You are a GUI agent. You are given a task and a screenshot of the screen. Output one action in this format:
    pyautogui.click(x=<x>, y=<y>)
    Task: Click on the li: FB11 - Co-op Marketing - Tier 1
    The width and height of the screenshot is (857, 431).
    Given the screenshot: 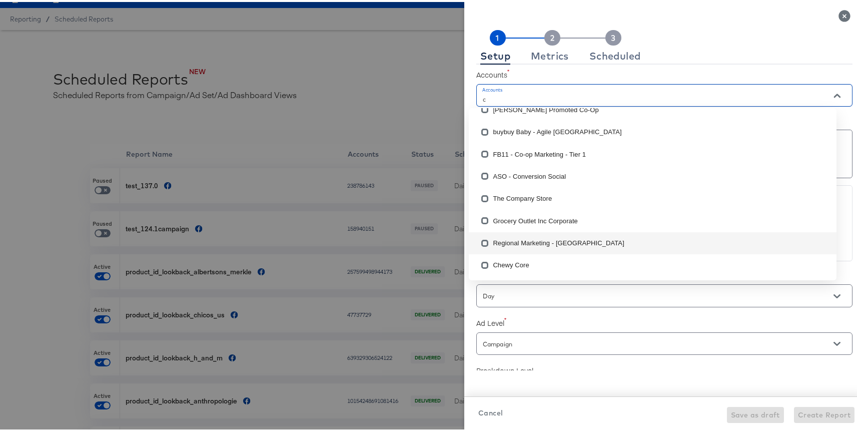 What is the action you would take?
    pyautogui.click(x=652, y=152)
    